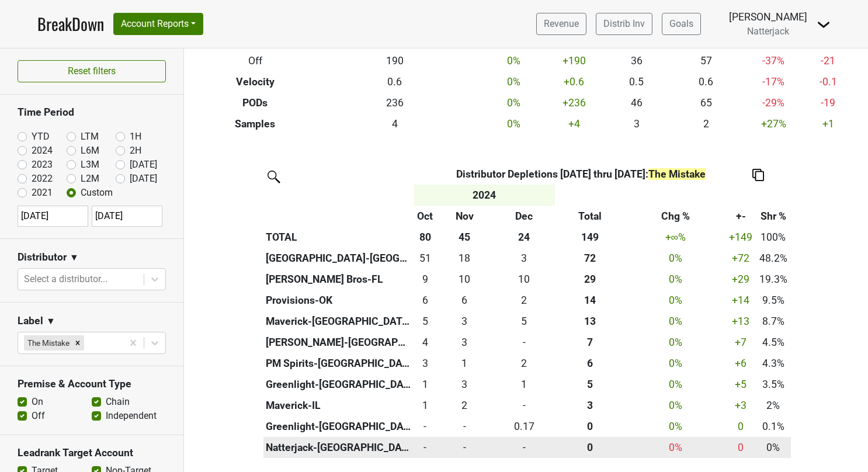 The width and height of the screenshot is (868, 472). I want to click on div: 3, so click(591, 405).